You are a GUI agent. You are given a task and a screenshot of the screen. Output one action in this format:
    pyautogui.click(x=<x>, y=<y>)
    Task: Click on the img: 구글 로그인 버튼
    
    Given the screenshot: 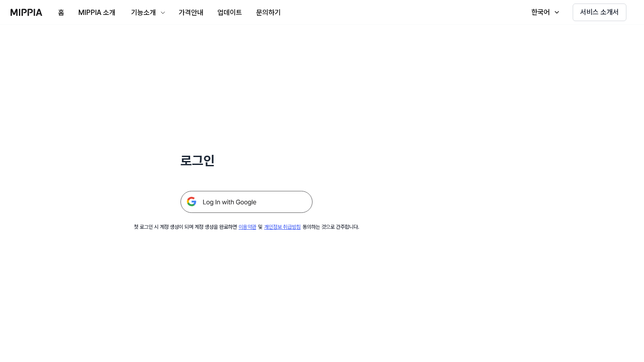 What is the action you would take?
    pyautogui.click(x=246, y=202)
    